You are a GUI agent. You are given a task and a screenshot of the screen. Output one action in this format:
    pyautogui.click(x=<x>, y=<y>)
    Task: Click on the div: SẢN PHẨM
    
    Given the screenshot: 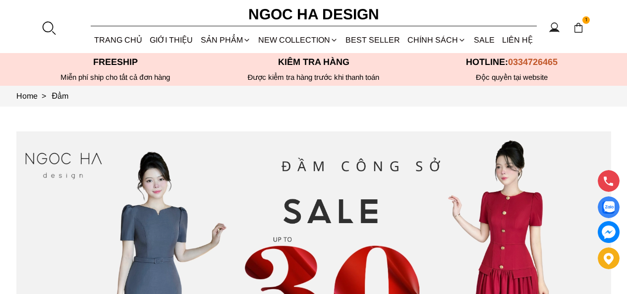 What is the action you would take?
    pyautogui.click(x=226, y=40)
    